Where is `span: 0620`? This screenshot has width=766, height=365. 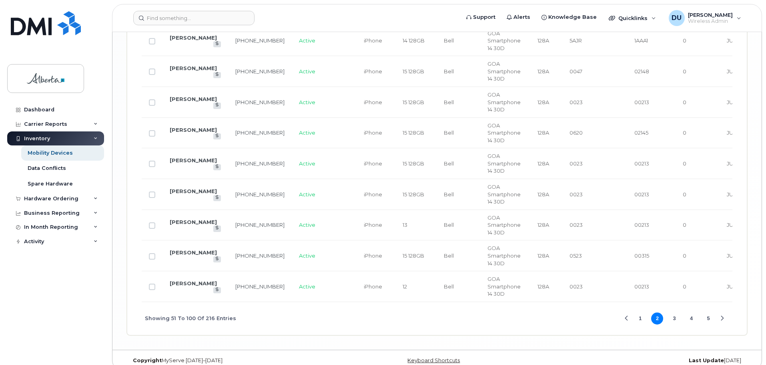
span: 0620 is located at coordinates (576, 132).